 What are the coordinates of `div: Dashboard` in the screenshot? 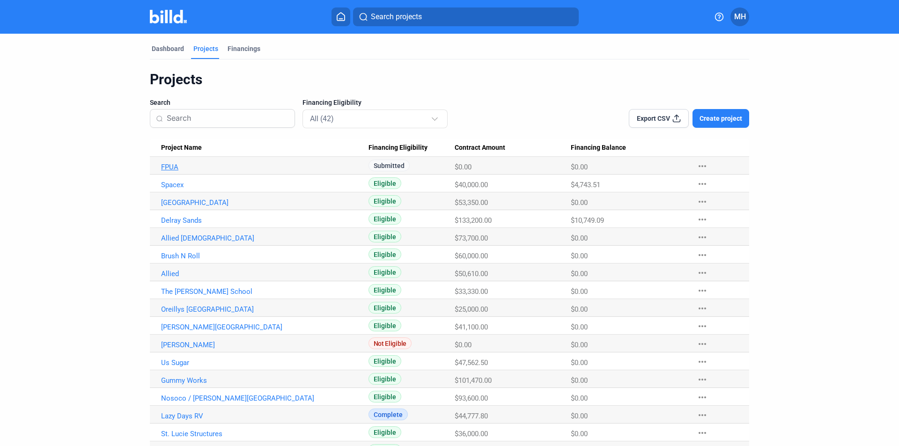 It's located at (168, 49).